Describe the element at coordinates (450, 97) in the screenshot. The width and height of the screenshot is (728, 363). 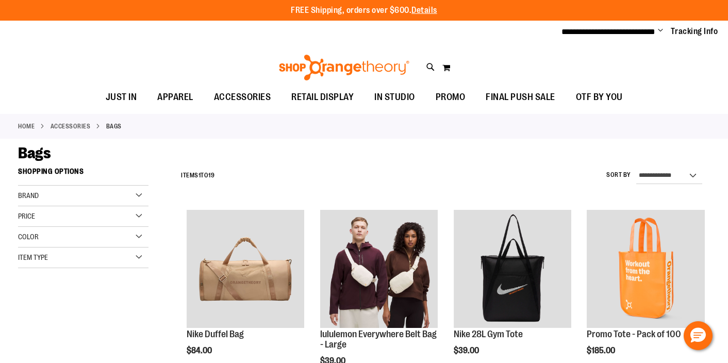
I see `span: PROMO` at that location.